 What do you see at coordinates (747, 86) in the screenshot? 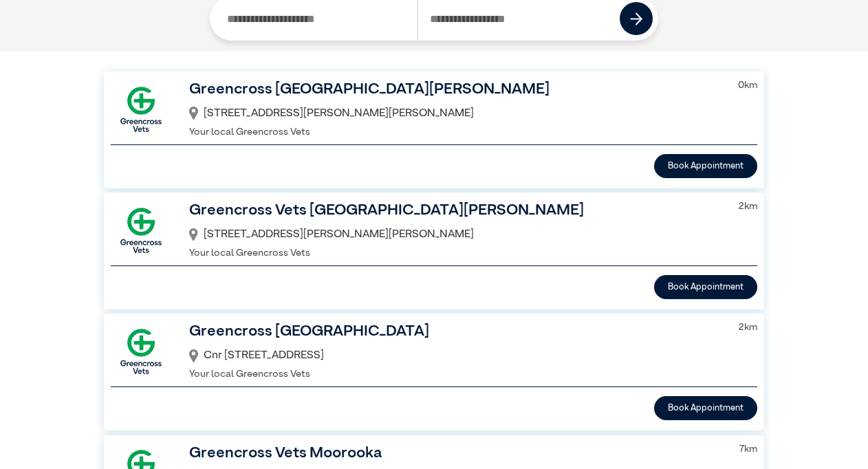
I see `p: 0 km` at bounding box center [747, 86].